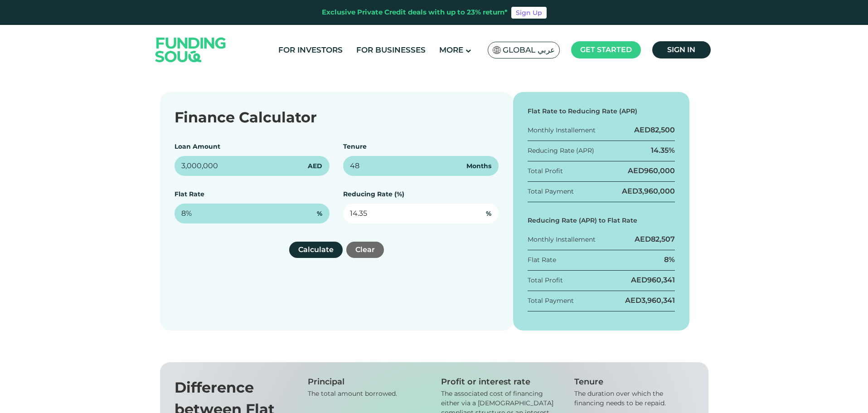 Image resolution: width=868 pixels, height=413 pixels. What do you see at coordinates (601, 220) in the screenshot?
I see `div: Reducing Rate (APR) to Flat Rate` at bounding box center [601, 220].